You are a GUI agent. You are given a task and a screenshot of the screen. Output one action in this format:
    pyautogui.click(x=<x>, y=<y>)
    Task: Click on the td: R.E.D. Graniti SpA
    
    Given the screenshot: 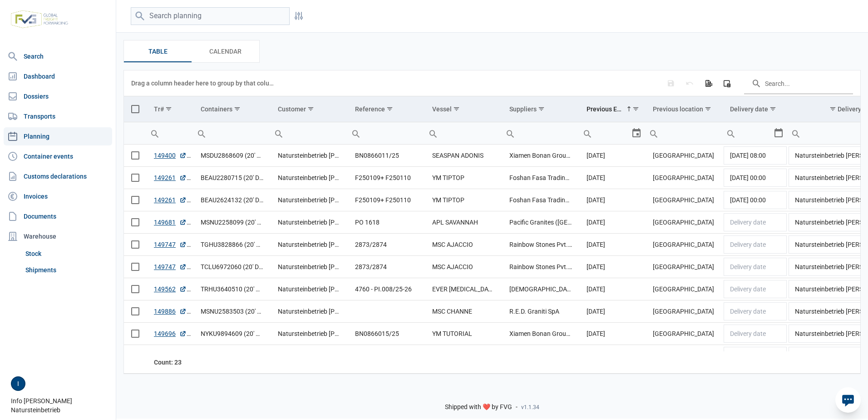 What is the action you would take?
    pyautogui.click(x=541, y=311)
    